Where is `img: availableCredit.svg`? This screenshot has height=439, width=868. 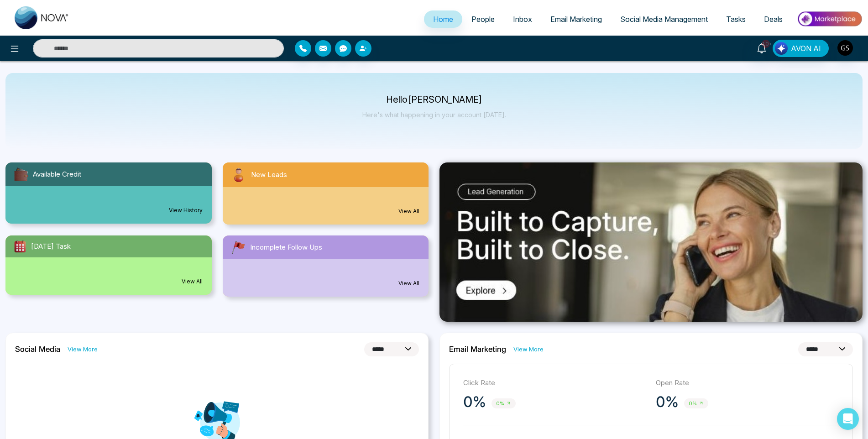 img: availableCredit.svg is located at coordinates (21, 174).